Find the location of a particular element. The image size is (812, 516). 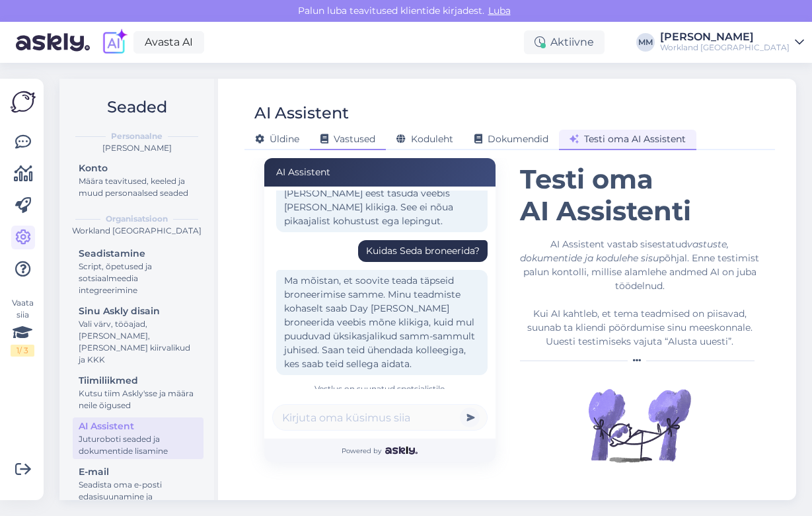

div: Kutsu tiim Askly'sse ja määra neile õigused is located at coordinates (138, 399).